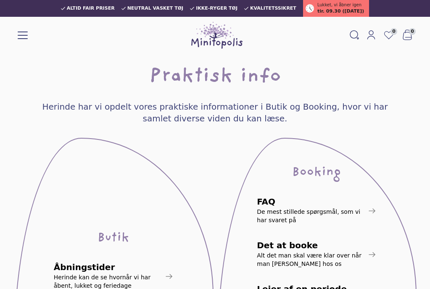 This screenshot has height=289, width=430. I want to click on span: Lukket, vi åbner igen, so click(340, 5).